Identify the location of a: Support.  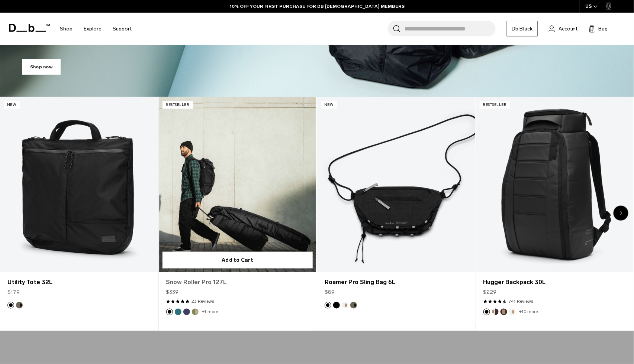
(122, 29).